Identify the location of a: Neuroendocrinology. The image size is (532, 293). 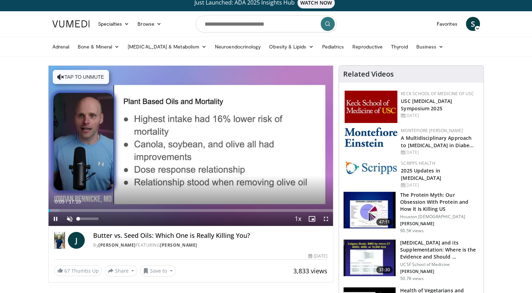
(238, 47).